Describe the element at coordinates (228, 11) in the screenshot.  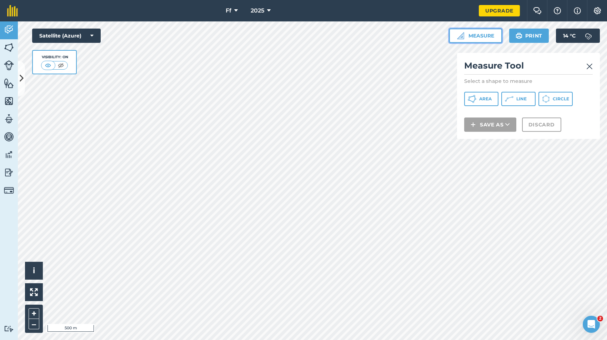
I see `span: Ff` at that location.